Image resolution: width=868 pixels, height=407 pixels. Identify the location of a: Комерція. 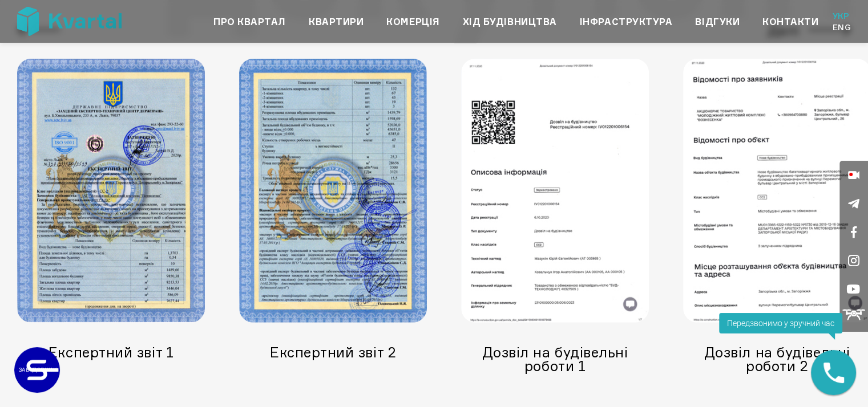
(413, 21).